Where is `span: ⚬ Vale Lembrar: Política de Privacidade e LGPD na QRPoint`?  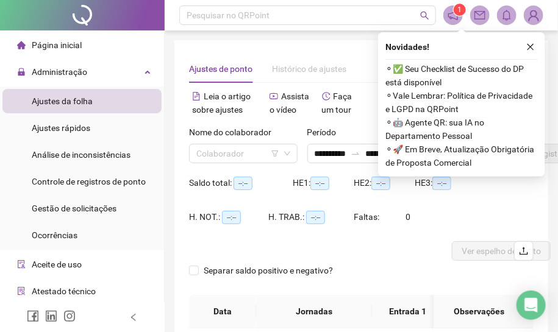 span: ⚬ Vale Lembrar: Política de Privacidade e LGPD na QRPoint is located at coordinates (462, 102).